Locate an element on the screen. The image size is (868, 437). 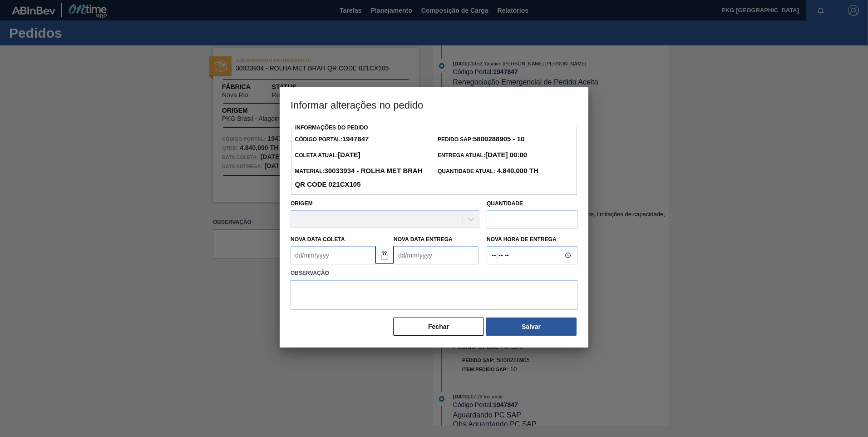
span: Entrega Atual: is located at coordinates (482, 155).